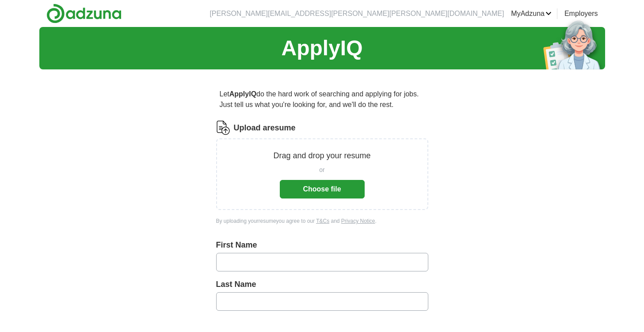  Describe the element at coordinates (322, 284) in the screenshot. I see `label: Last Name` at that location.